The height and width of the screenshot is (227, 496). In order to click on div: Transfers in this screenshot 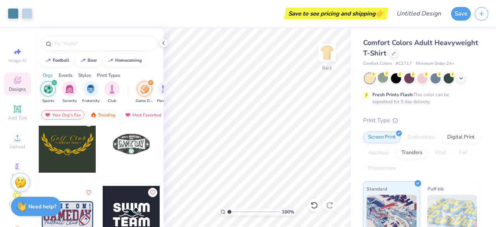, I will do `click(412, 153)`.